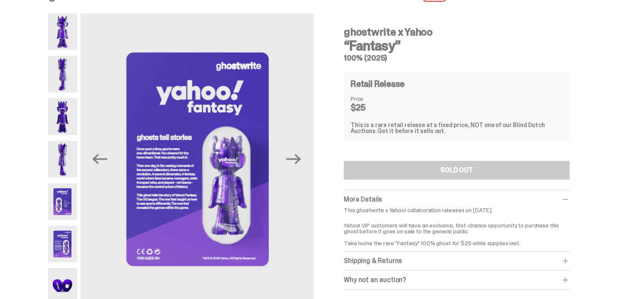 This screenshot has width=644, height=299. What do you see at coordinates (411, 131) in the screenshot?
I see `span: Get it before it sells out.` at bounding box center [411, 131].